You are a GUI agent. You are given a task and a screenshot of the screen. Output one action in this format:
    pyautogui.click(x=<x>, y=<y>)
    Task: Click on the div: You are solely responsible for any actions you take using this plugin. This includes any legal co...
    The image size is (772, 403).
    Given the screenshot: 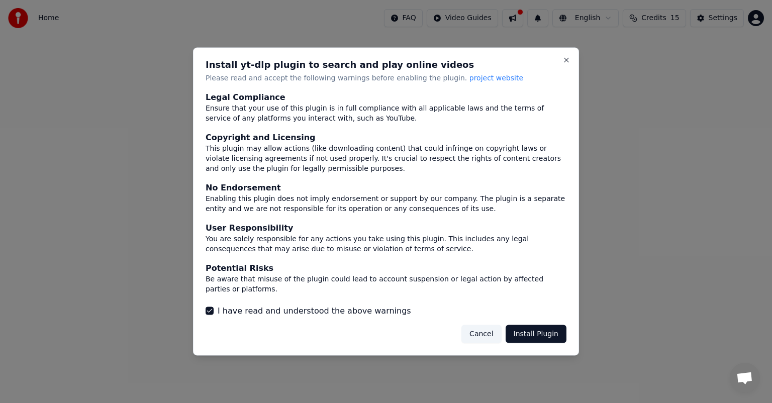 What is the action you would take?
    pyautogui.click(x=386, y=244)
    